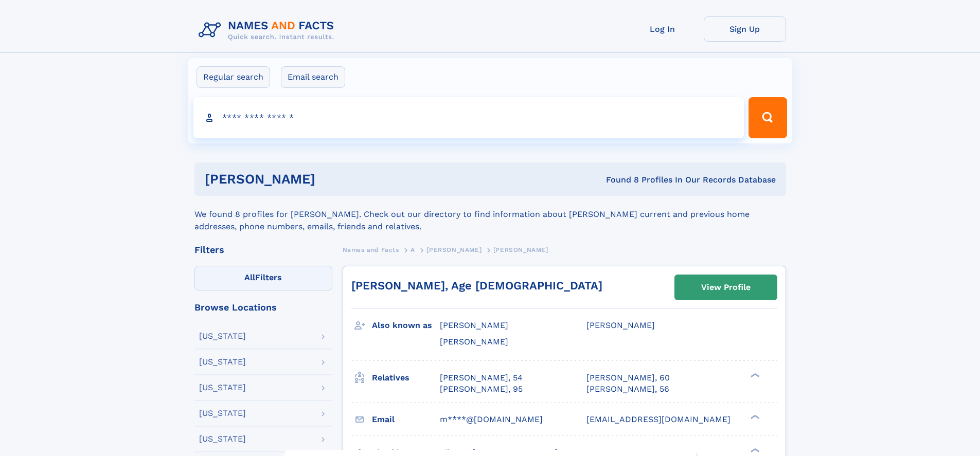 The width and height of the screenshot is (980, 456). What do you see at coordinates (618, 180) in the screenshot?
I see `div: Found 8 Profiles In Our Records Database` at bounding box center [618, 180].